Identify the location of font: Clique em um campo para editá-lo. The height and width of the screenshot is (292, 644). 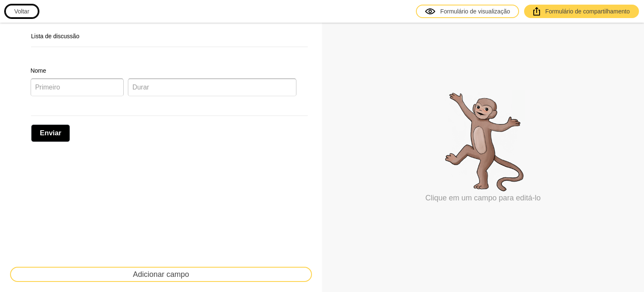
(483, 198).